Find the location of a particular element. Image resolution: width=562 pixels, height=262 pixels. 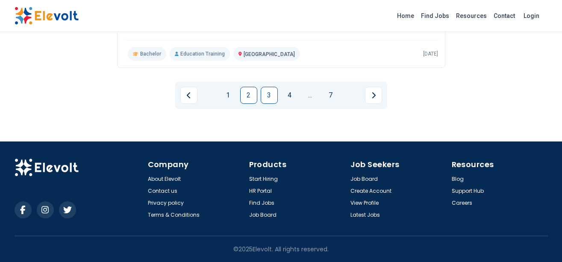

p: Education Training is located at coordinates (199, 54).